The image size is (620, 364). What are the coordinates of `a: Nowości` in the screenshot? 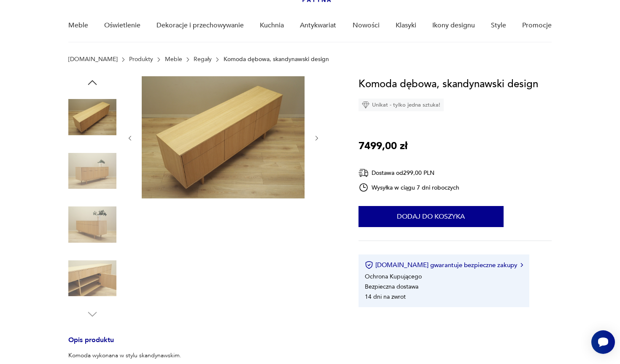 It's located at (366, 25).